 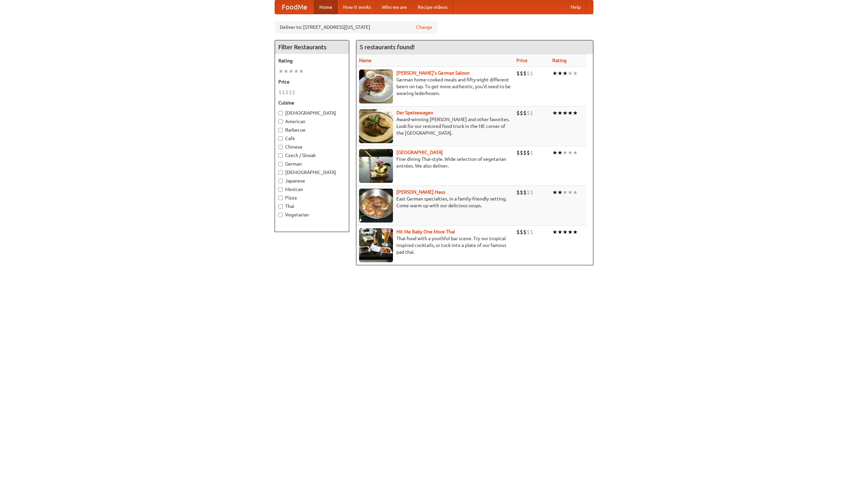 I want to click on input: Cafe, so click(x=281, y=138).